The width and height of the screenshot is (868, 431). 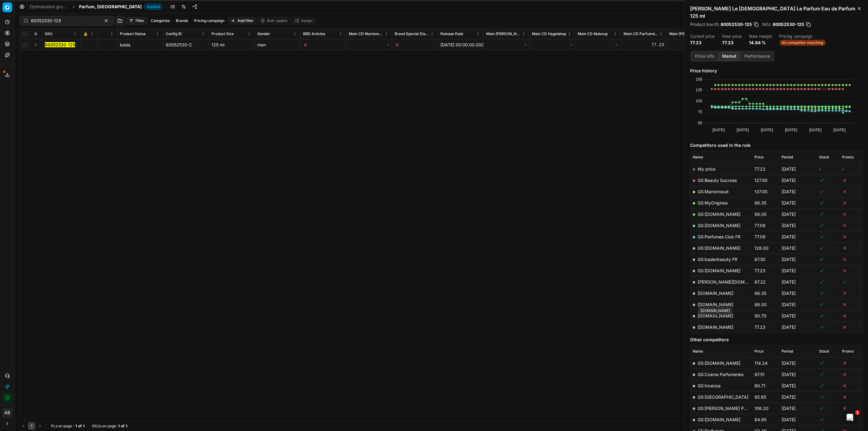 I want to click on span: 90.70, so click(x=760, y=316).